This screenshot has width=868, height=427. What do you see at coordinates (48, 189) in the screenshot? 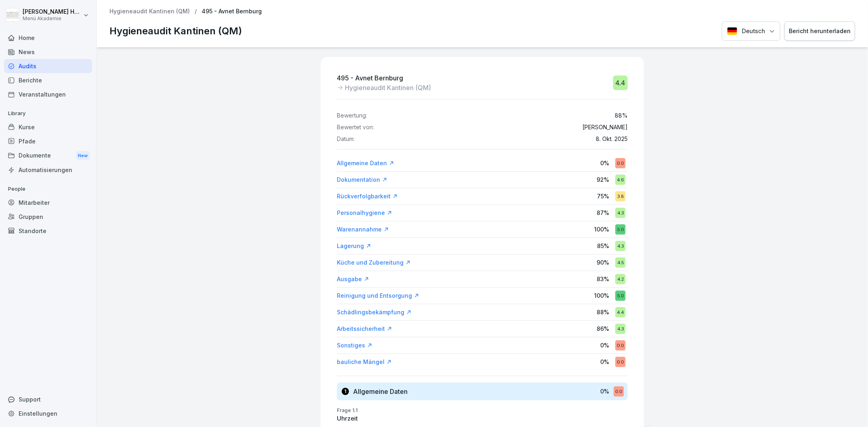
I see `p: People` at bounding box center [48, 189].